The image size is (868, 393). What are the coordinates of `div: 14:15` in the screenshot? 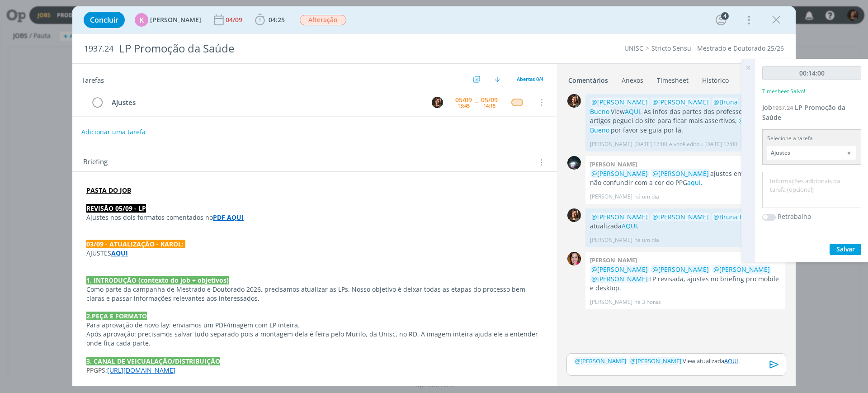 It's located at (489, 106).